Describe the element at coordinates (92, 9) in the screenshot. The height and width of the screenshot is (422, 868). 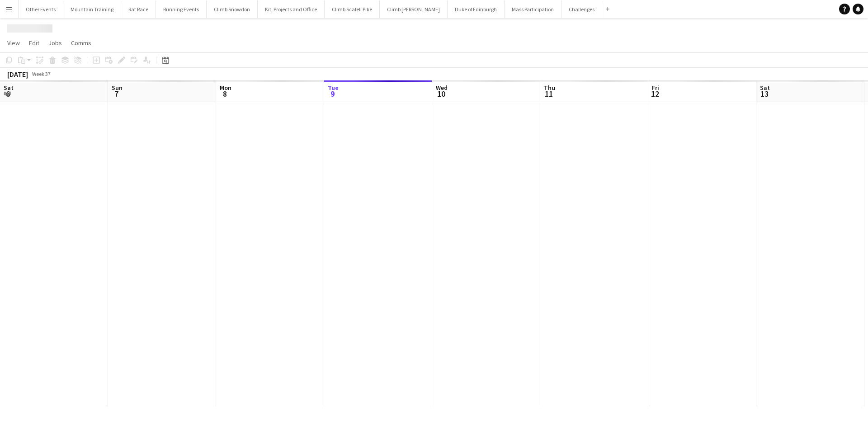
I see `button: Mountain Training` at that location.